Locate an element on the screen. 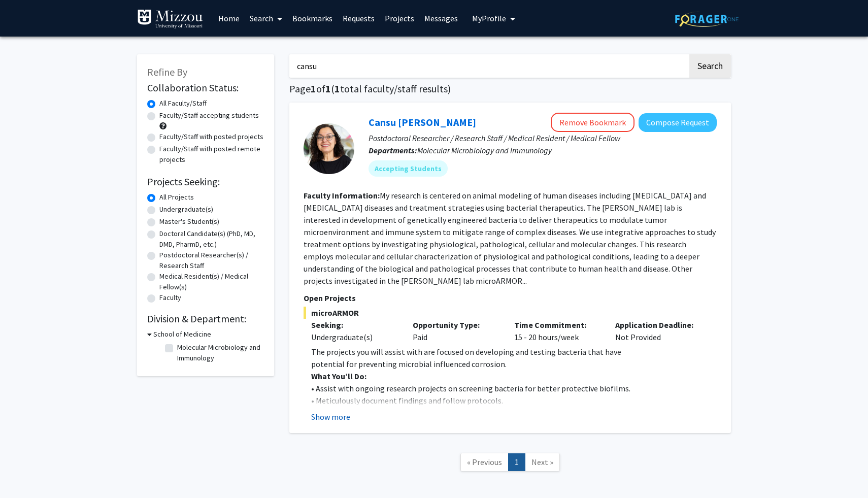 The width and height of the screenshot is (868, 498). b: Departments: is located at coordinates (393, 150).